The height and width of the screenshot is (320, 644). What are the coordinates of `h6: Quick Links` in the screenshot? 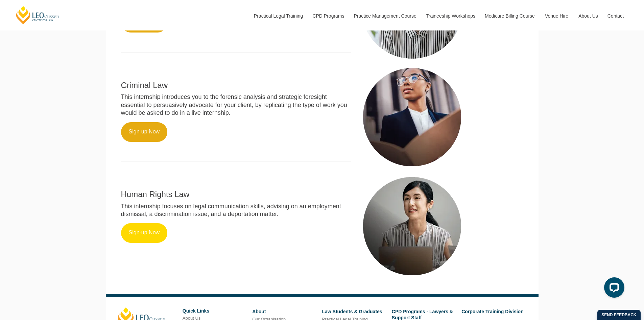 It's located at (215, 311).